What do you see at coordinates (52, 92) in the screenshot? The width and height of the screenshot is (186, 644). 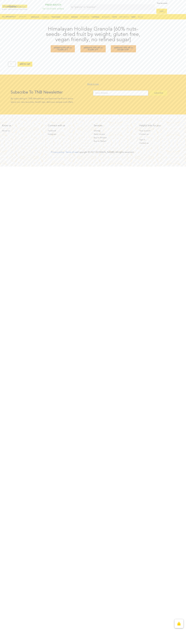 I see `h2: Subscribe To TNB Newsletter` at bounding box center [52, 92].